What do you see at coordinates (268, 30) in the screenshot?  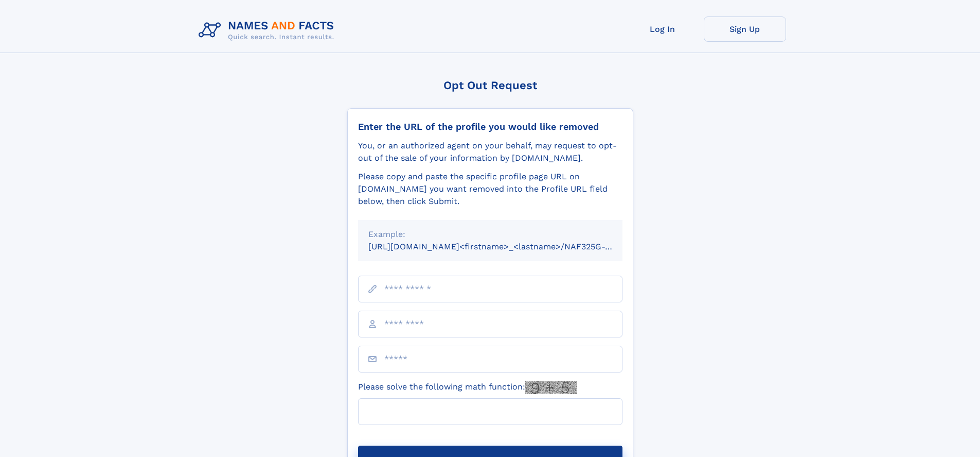 I see `img: Logo Names and Facts` at bounding box center [268, 30].